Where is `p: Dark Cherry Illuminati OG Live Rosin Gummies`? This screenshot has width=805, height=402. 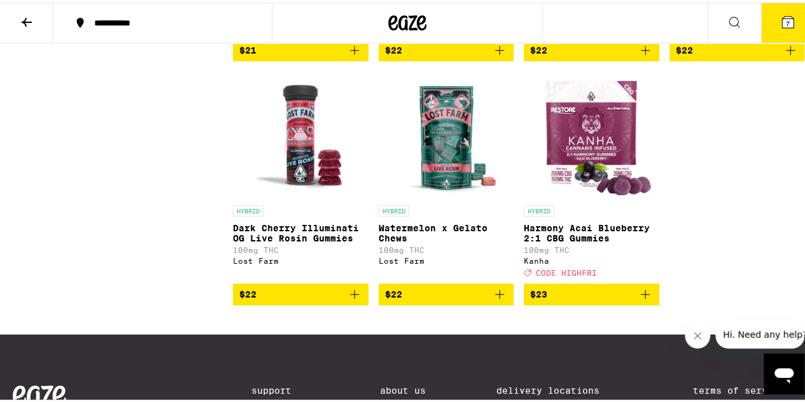 p: Dark Cherry Illuminati OG Live Rosin Gummies is located at coordinates (300, 230).